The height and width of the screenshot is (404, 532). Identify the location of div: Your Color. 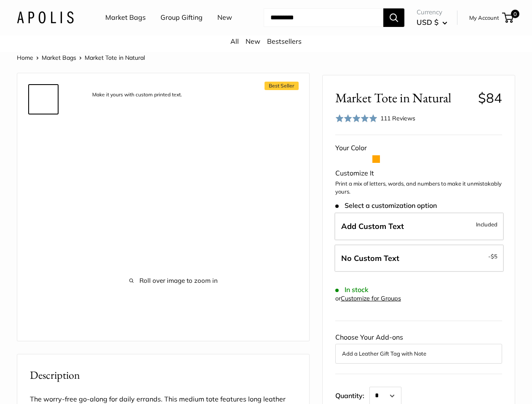
(419, 148).